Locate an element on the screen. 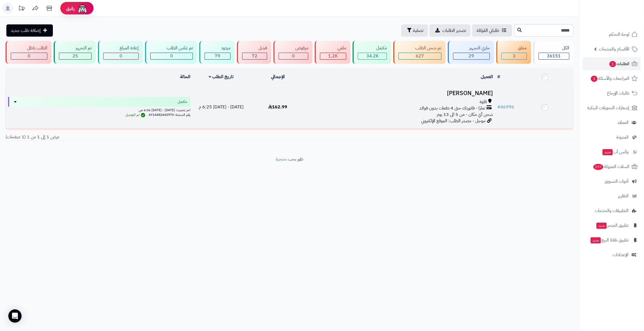  span: التقارير is located at coordinates (623, 196).